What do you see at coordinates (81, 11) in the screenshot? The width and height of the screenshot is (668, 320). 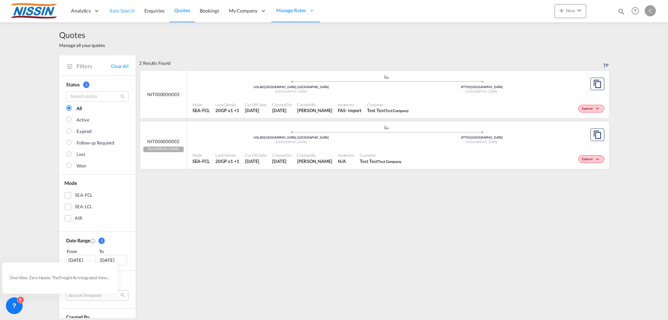 I see `span: Analytics` at bounding box center [81, 11].